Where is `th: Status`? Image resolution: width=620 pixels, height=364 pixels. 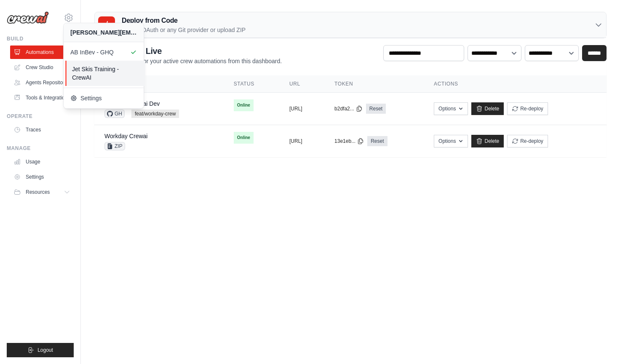 th: Status is located at coordinates (252, 84).